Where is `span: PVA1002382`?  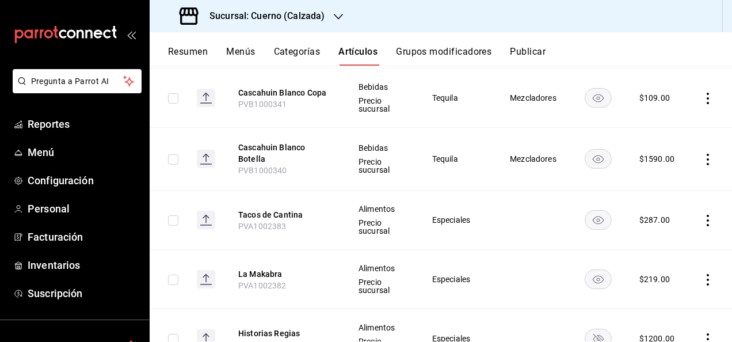 span: PVA1002382 is located at coordinates (263, 286).